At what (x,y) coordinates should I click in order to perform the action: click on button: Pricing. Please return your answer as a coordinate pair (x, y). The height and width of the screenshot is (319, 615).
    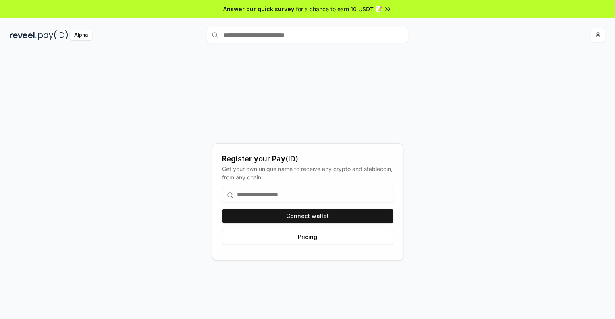
    Looking at the image, I should click on (307, 237).